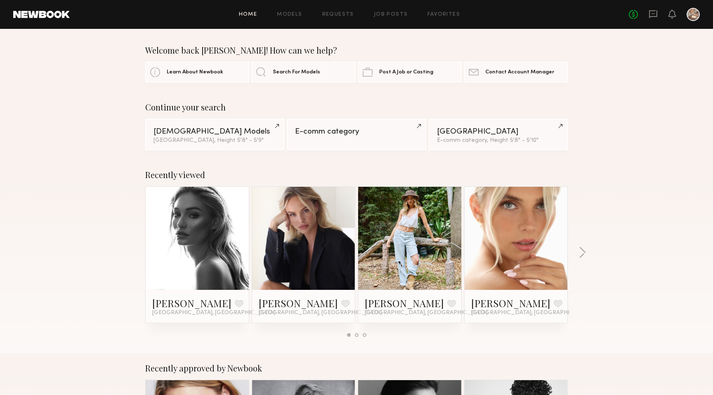 This screenshot has width=713, height=395. I want to click on a: Post A Job or Casting, so click(410, 72).